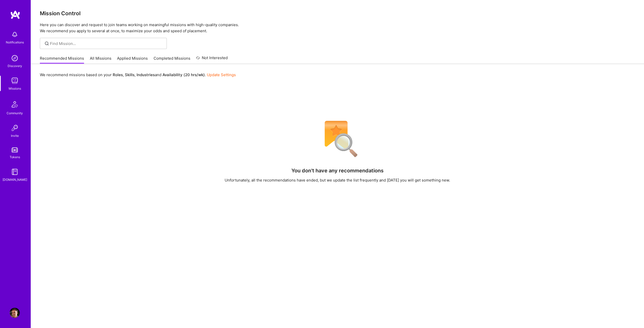 The height and width of the screenshot is (328, 644). I want to click on a: Applied Missions, so click(132, 60).